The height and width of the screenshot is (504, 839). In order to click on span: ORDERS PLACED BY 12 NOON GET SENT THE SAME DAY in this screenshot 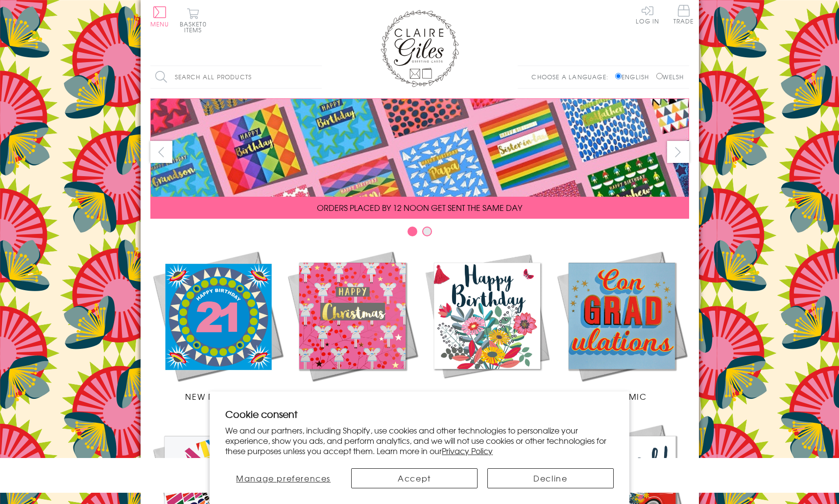, I will do `click(419, 208)`.